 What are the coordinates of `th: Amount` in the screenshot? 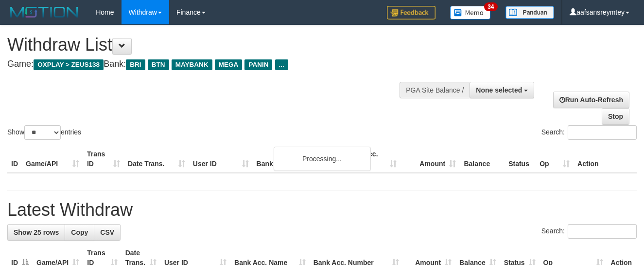 It's located at (431, 159).